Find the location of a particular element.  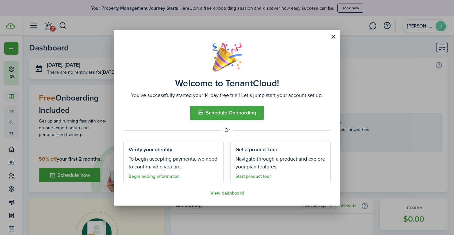

button: Schedule Onboarding is located at coordinates (227, 113).